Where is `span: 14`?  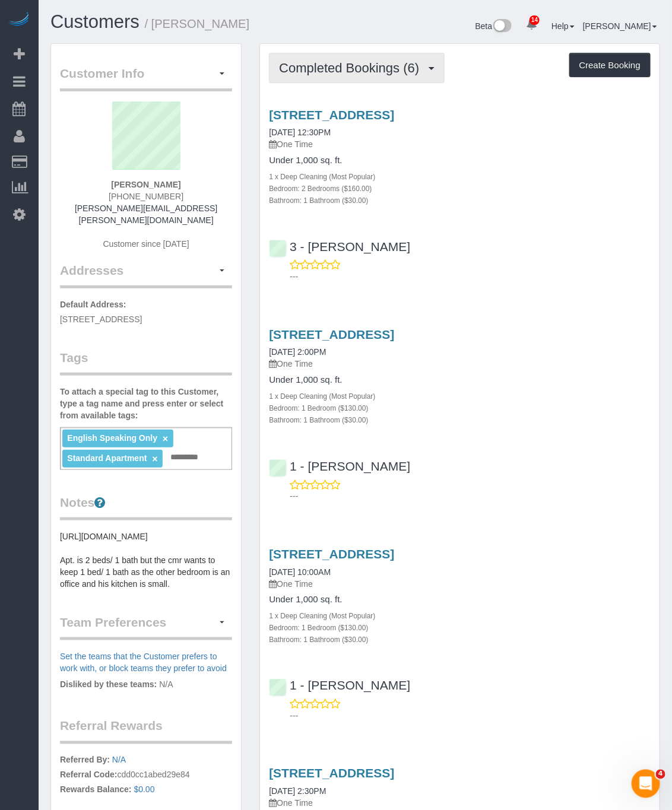
span: 14 is located at coordinates (534, 20).